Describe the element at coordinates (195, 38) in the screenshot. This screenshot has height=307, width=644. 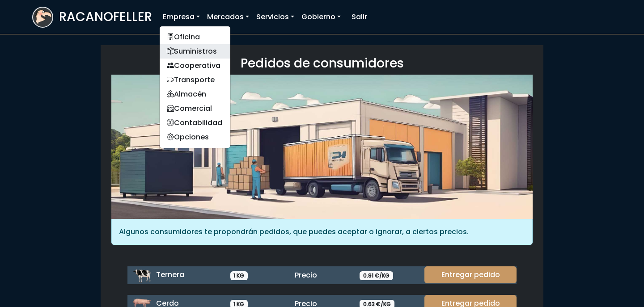
I see `a: Oficina` at that location.